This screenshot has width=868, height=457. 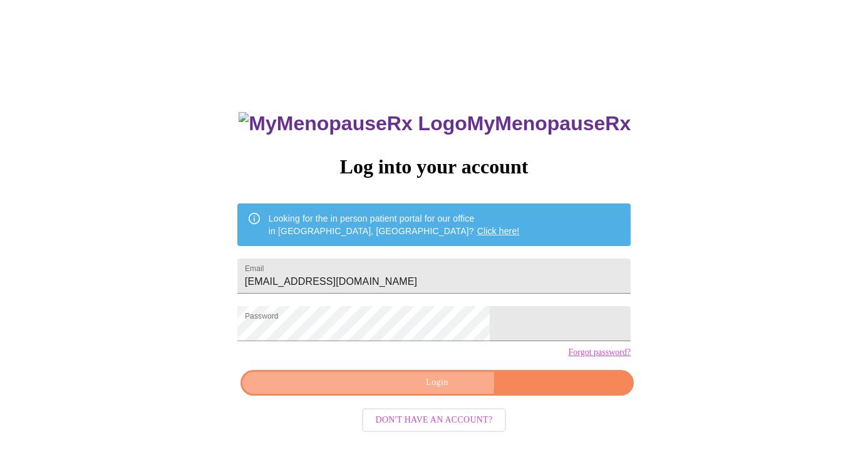 What do you see at coordinates (434, 420) in the screenshot?
I see `button: Don't have an account?` at bounding box center [434, 420].